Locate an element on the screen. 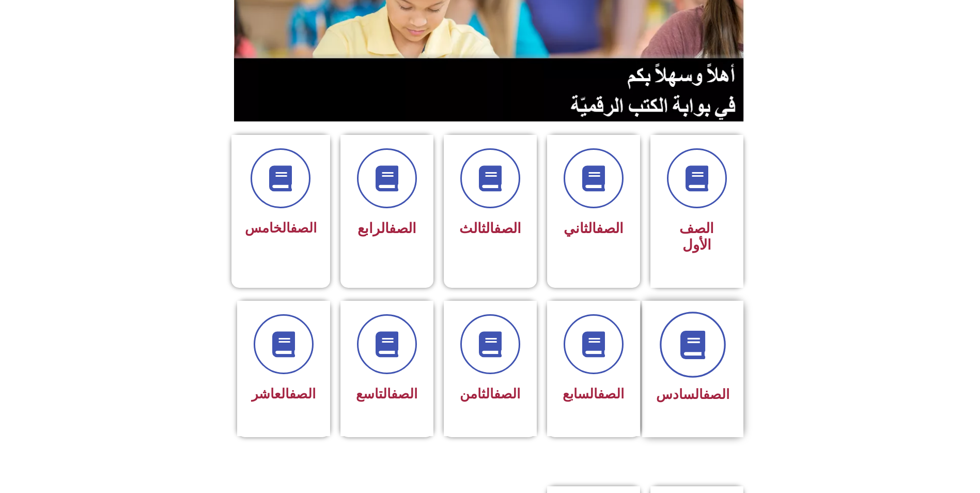 The height and width of the screenshot is (493, 980). span: العاشر is located at coordinates (284, 393).